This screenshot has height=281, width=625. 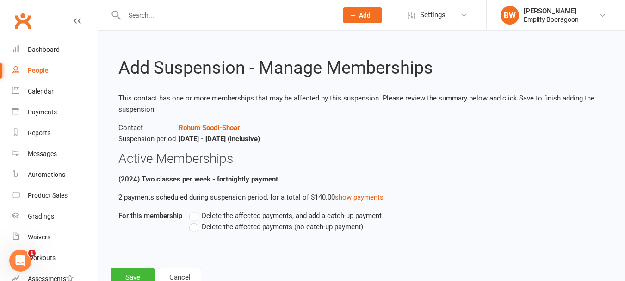 I want to click on a: Product Sales, so click(x=55, y=195).